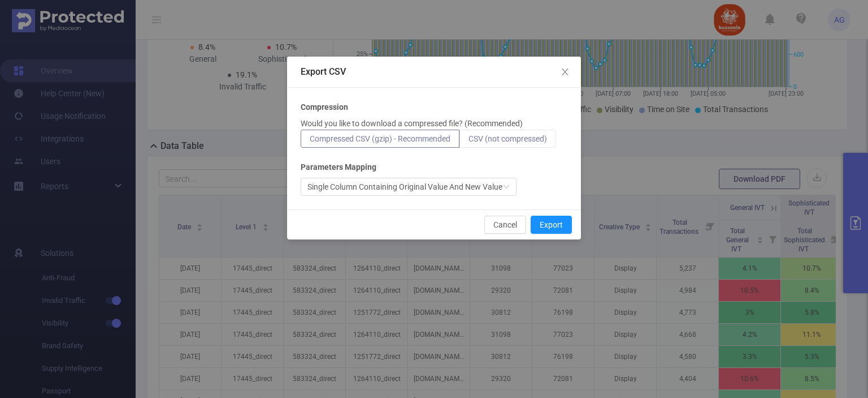  I want to click on b: Compression, so click(325, 107).